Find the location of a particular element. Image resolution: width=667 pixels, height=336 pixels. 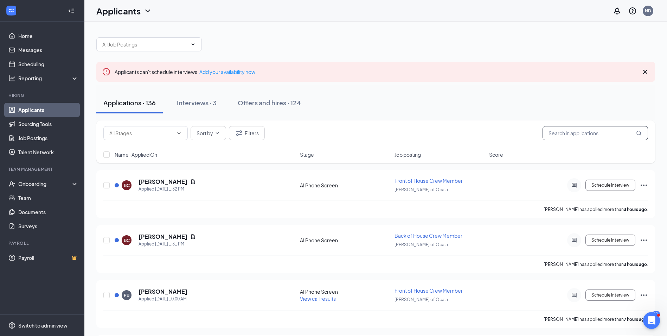

svg: Filter is located at coordinates (239, 133).